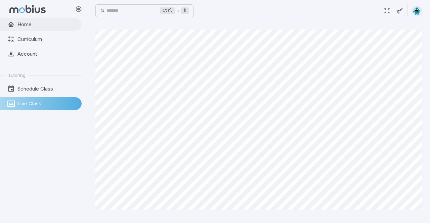 The width and height of the screenshot is (430, 223). What do you see at coordinates (167, 11) in the screenshot?
I see `kbd: Ctrl` at bounding box center [167, 11].